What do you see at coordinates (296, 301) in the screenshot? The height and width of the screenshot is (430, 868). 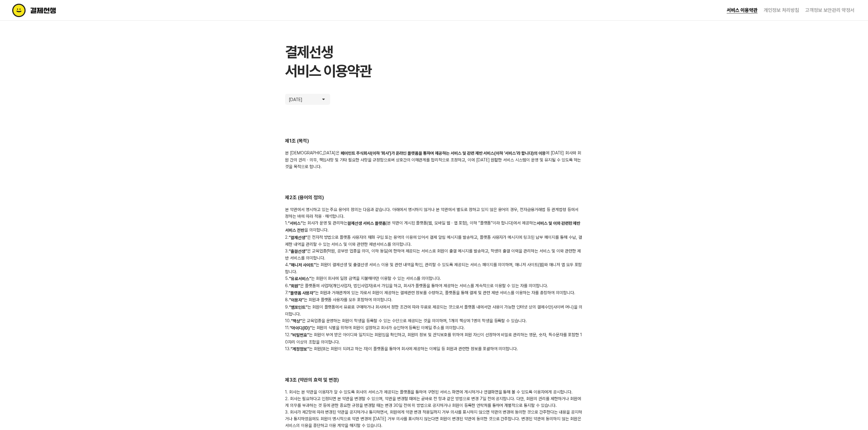 I see `b: “이용자”` at bounding box center [296, 301].